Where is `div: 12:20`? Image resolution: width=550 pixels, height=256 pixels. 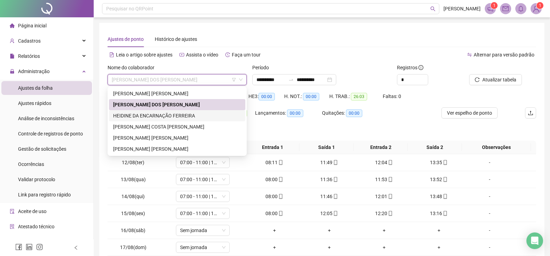 div: 12:20 is located at coordinates (384, 214).